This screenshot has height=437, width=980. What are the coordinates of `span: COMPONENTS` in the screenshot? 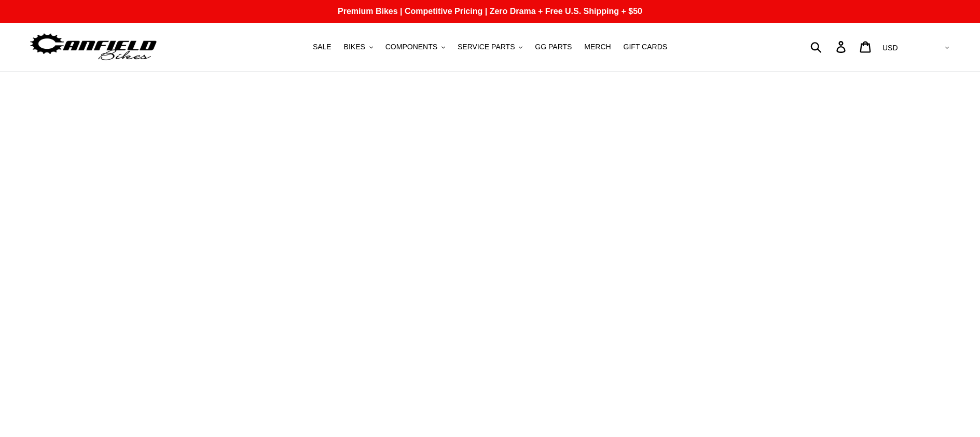 It's located at (411, 46).